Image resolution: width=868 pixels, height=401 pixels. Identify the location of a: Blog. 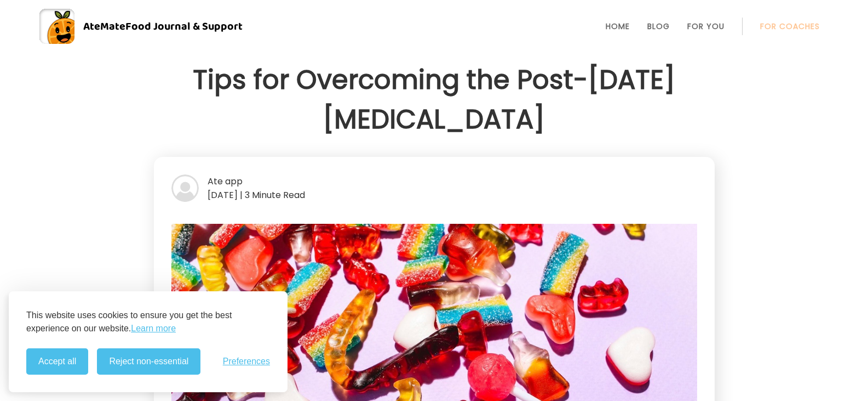
(658, 27).